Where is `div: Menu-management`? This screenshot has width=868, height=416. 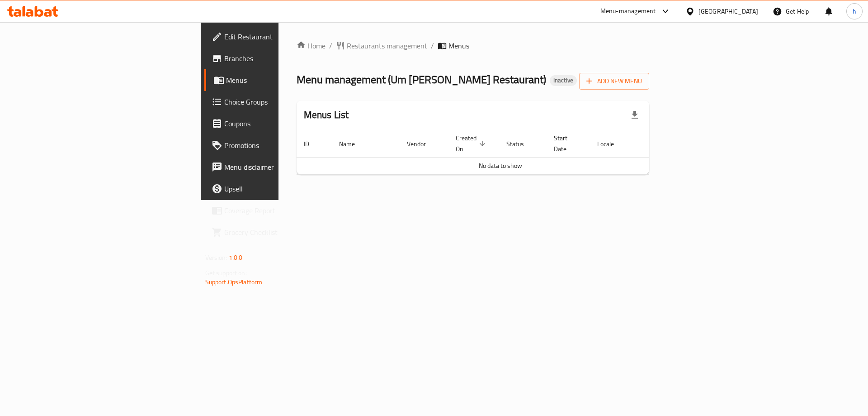
div: Menu-management is located at coordinates (628, 11).